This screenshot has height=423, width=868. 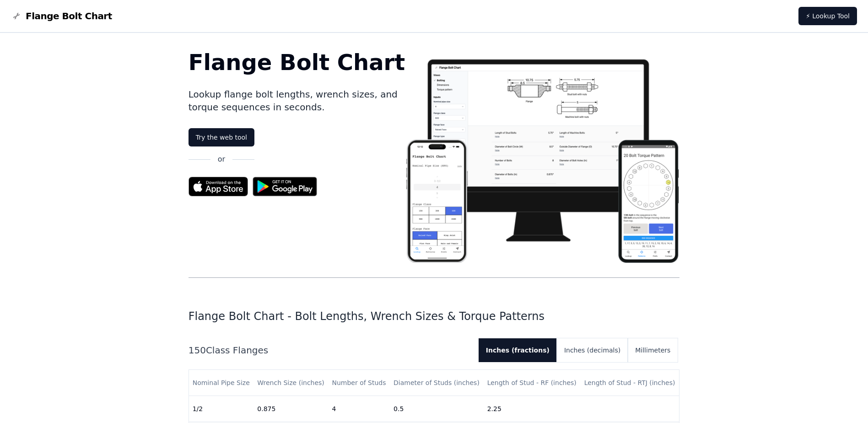 I want to click on a: ⚡ Lookup Tool, so click(x=827, y=16).